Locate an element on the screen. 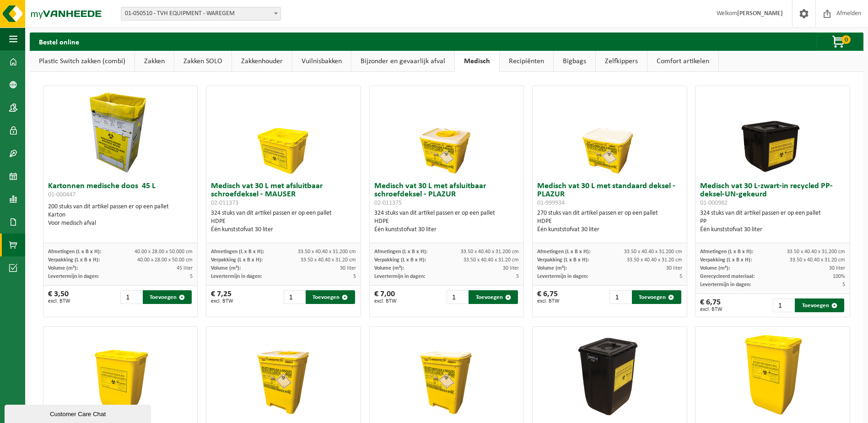 This screenshot has height=423, width=868. a: Bigbags is located at coordinates (575, 61).